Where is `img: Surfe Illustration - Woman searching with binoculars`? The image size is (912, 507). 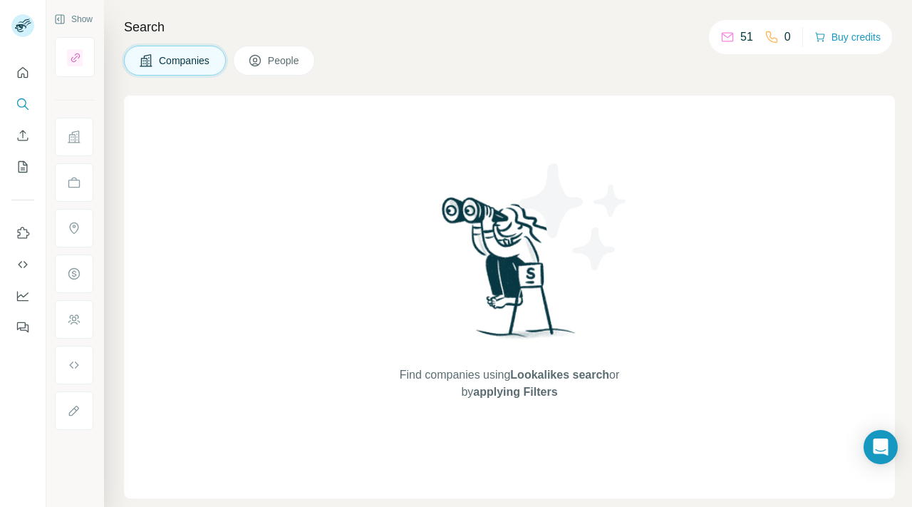 img: Surfe Illustration - Woman searching with binoculars is located at coordinates (509, 272).